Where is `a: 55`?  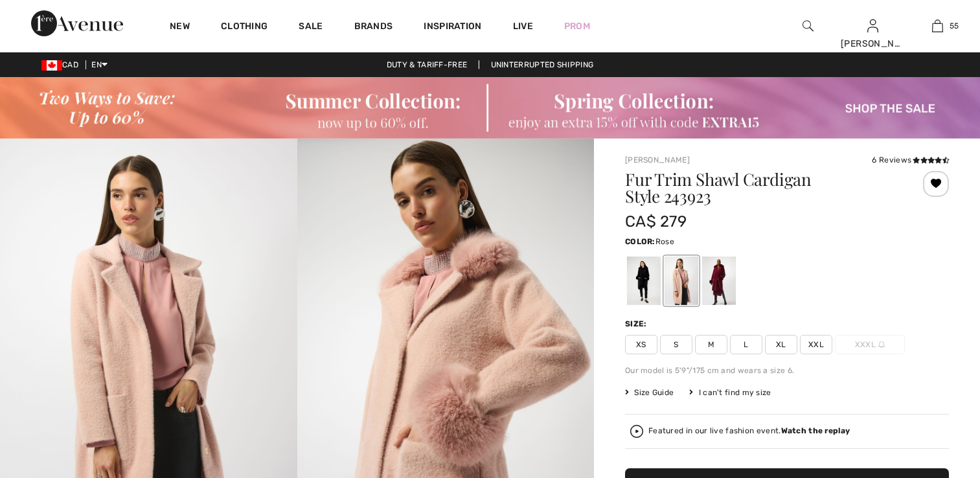 a: 55 is located at coordinates (938, 26).